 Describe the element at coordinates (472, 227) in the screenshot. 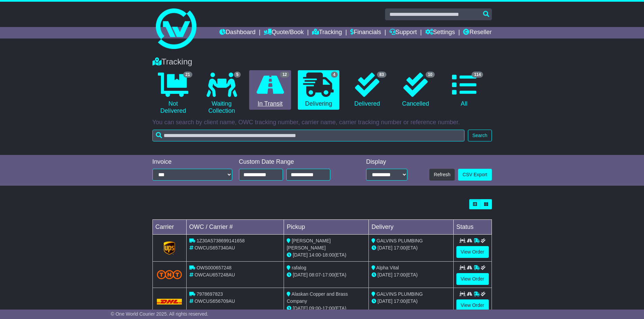

I see `td: Status` at that location.